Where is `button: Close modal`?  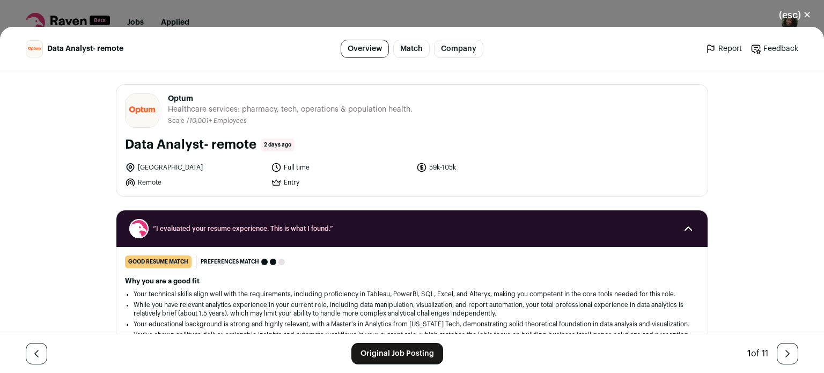 button: Close modal is located at coordinates (795, 15).